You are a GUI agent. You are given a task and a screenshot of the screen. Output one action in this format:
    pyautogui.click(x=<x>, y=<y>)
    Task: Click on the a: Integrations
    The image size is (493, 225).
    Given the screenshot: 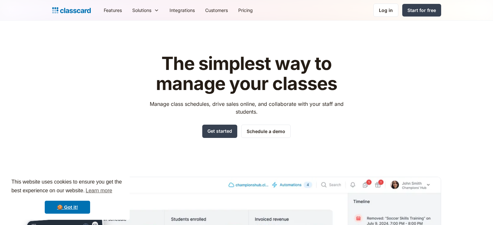 What is the action you would take?
    pyautogui.click(x=182, y=10)
    